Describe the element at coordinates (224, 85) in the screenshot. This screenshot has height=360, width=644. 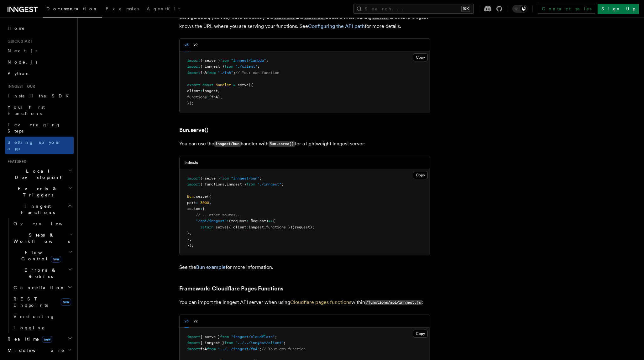
I see `span: handler` at that location.